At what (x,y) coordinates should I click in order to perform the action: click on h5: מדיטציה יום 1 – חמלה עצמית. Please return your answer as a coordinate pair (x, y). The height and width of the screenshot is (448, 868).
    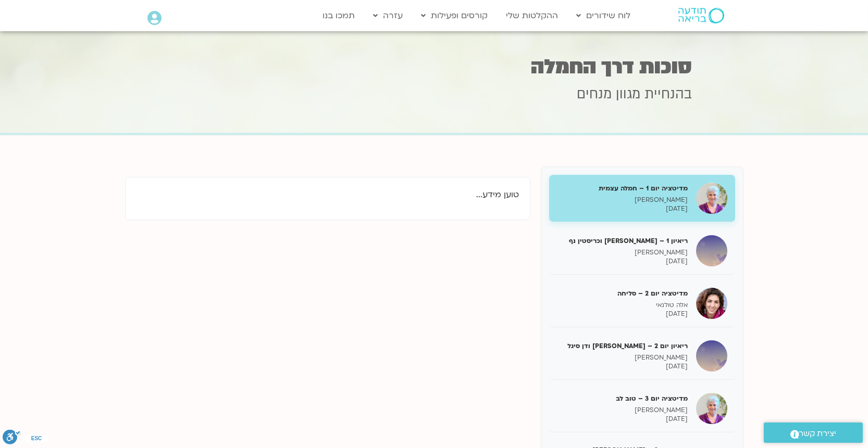
    Looking at the image, I should click on (623, 189).